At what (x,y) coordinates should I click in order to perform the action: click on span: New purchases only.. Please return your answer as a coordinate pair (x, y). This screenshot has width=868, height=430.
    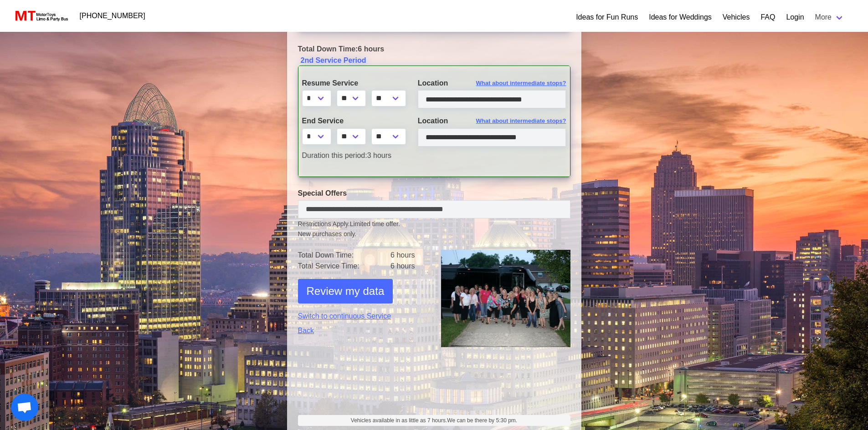
    Looking at the image, I should click on (434, 234).